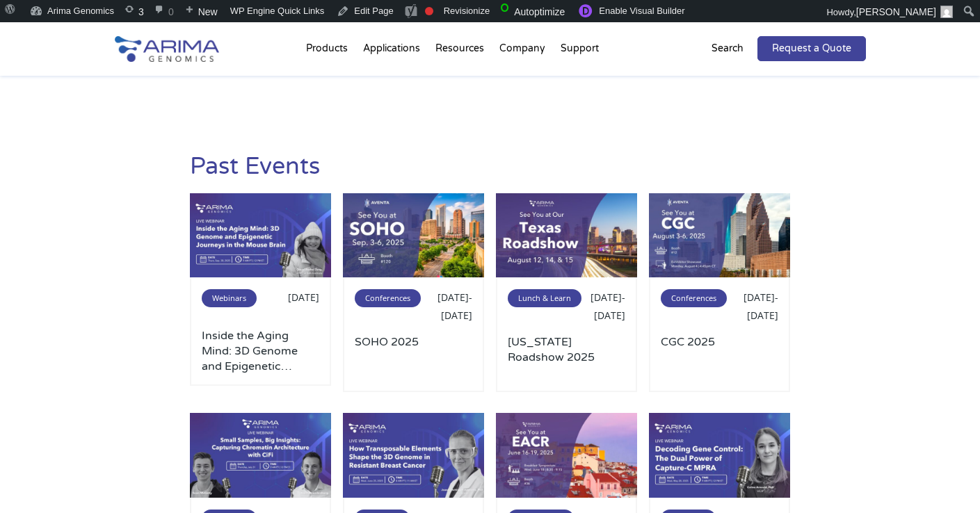 This screenshot has width=980, height=513. What do you see at coordinates (545, 299) in the screenshot?
I see `span: Lunch & Learn` at bounding box center [545, 299].